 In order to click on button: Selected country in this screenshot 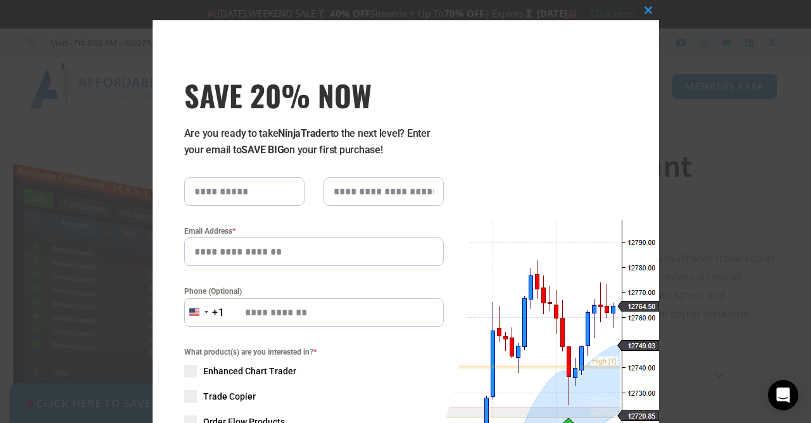, I will do `click(205, 312)`.